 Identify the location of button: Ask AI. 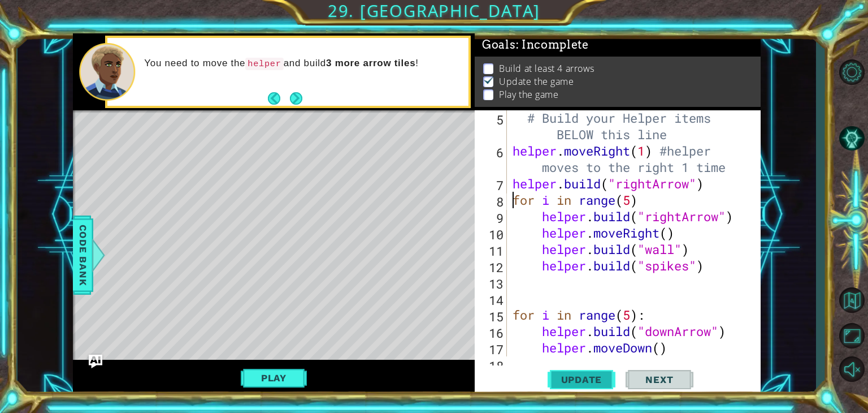
(95, 362).